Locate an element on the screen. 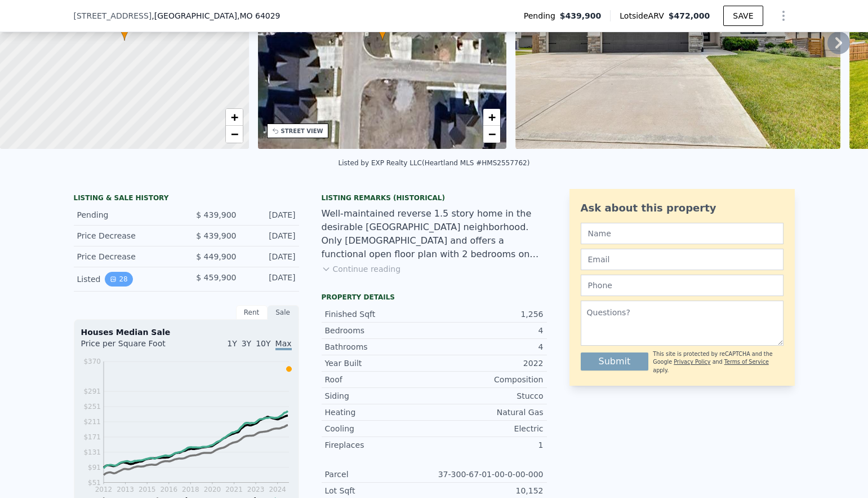  div: Bathrooms is located at coordinates (380, 347).